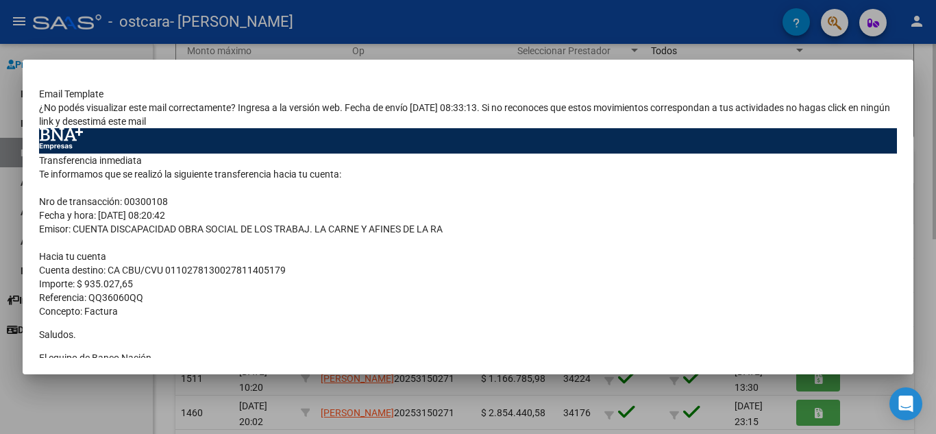 The height and width of the screenshot is (434, 936). Describe the element at coordinates (61, 139) in the screenshot. I see `img: Banco nación` at that location.